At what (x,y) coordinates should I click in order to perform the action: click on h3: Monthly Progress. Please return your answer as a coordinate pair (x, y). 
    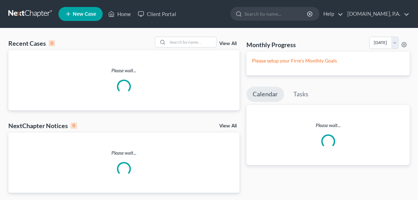
    Looking at the image, I should click on (271, 45).